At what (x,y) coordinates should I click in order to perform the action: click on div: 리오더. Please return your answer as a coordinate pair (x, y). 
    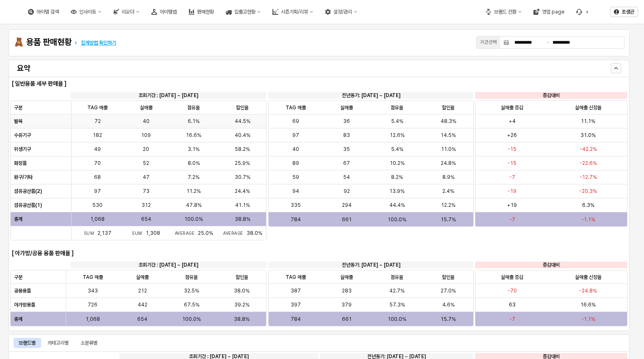
    Looking at the image, I should click on (128, 12).